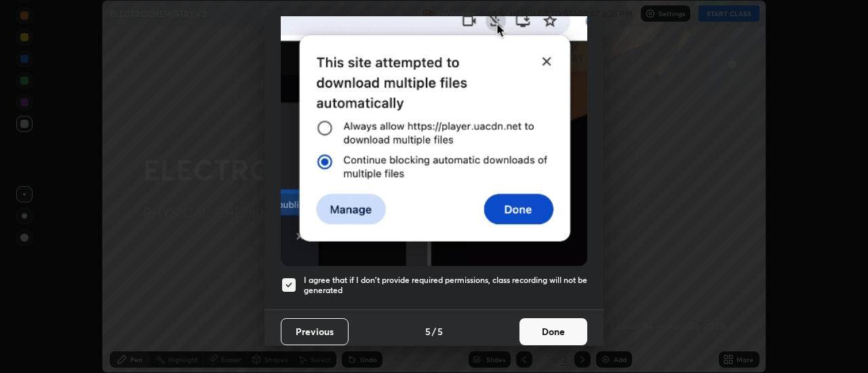  What do you see at coordinates (553, 331) in the screenshot?
I see `button: Done` at bounding box center [553, 331].